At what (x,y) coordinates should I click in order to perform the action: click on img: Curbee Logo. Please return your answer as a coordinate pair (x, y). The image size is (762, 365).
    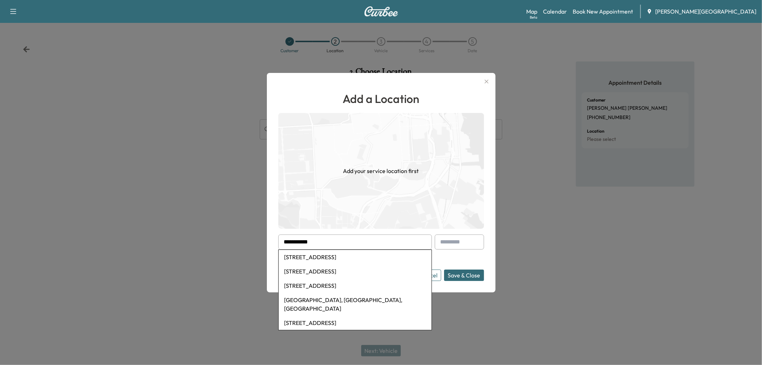
    Looking at the image, I should click on (381, 11).